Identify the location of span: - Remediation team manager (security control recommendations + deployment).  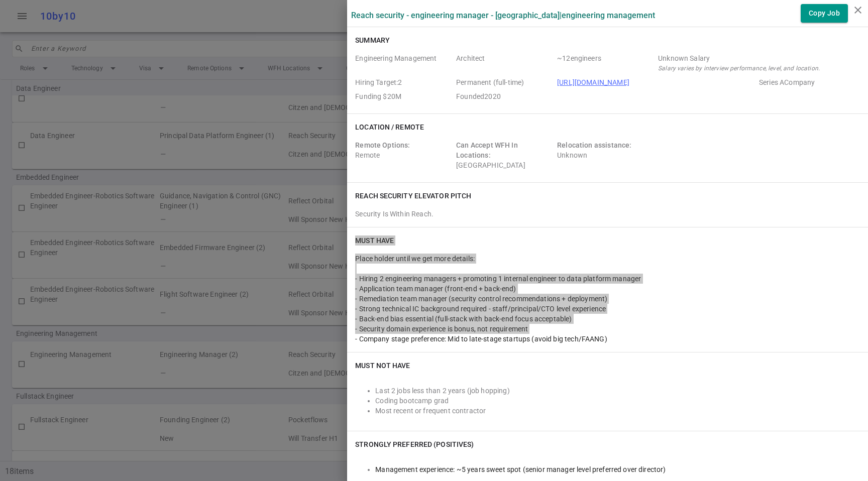
(481, 299).